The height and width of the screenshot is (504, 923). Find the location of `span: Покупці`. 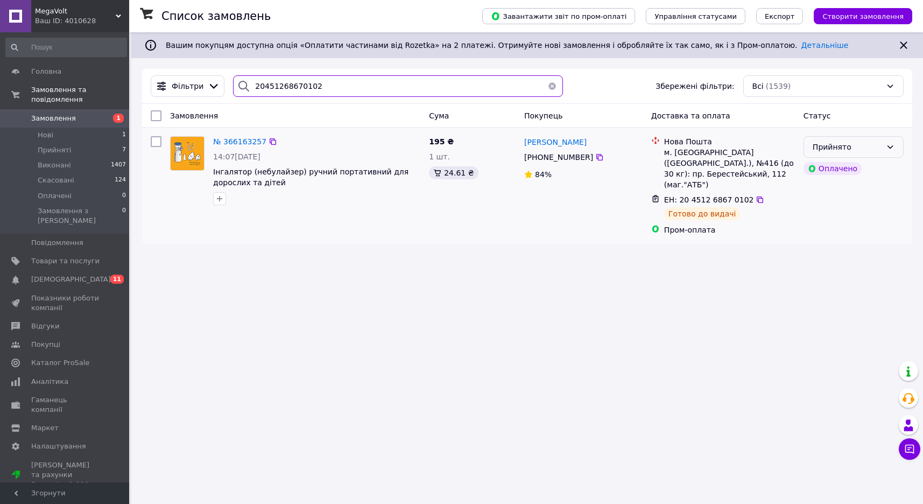

span: Покупці is located at coordinates (46, 344).